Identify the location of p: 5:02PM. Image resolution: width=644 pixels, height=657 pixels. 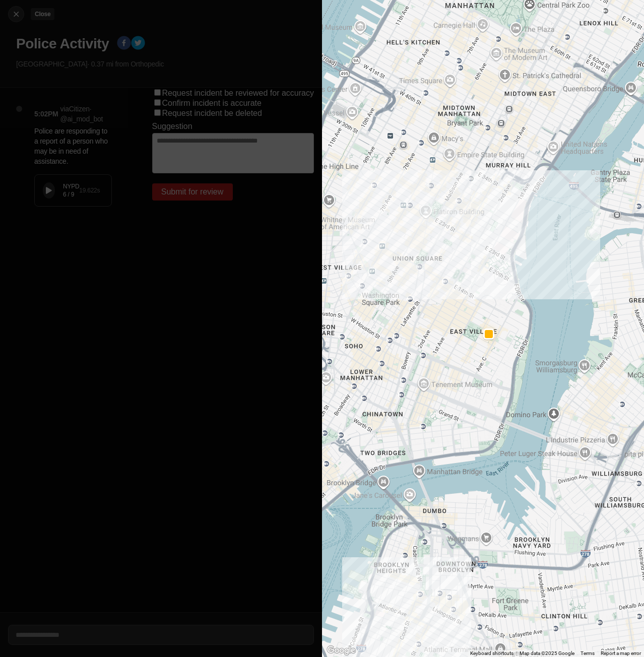
(46, 114).